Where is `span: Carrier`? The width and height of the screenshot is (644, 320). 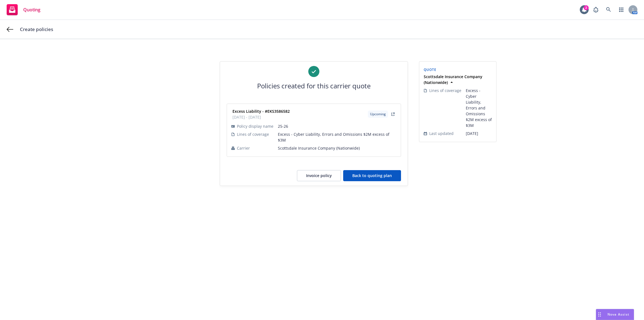
span: Carrier is located at coordinates (243, 148).